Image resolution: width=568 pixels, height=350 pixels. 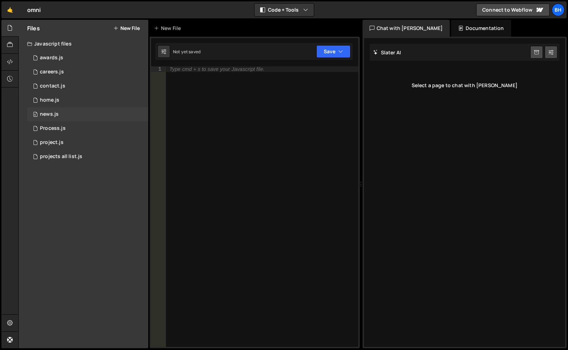 What do you see at coordinates (88, 143) in the screenshot?
I see `div: 9550/21364.js` at bounding box center [88, 143].